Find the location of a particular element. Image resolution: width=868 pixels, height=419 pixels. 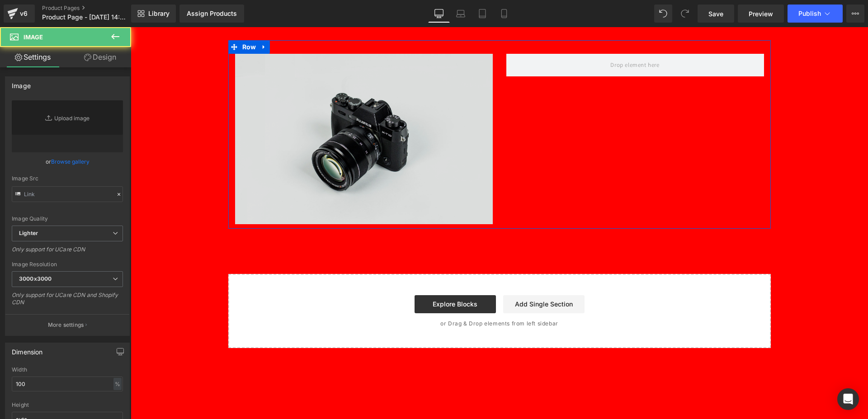

div: v6 is located at coordinates (23, 13).